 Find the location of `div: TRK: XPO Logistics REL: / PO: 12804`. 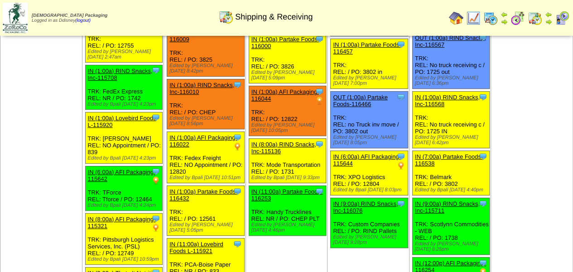

div: TRK: XPO Logistics REL: / PO: 12804 is located at coordinates (369, 173).